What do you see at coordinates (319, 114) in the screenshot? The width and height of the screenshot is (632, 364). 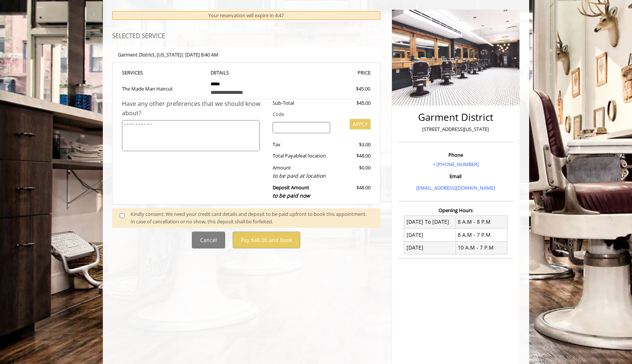 I see `div: Code` at bounding box center [319, 114].